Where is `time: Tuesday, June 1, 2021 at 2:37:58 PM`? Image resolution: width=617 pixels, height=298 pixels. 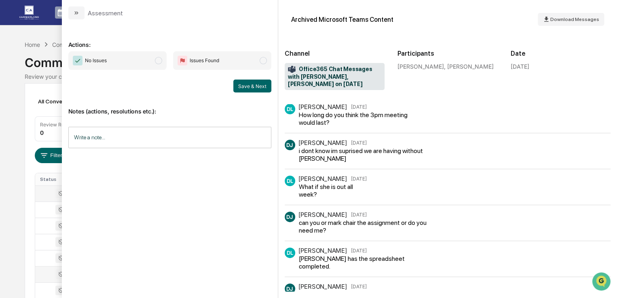 time: Tuesday, June 1, 2021 at 2:37:58 PM is located at coordinates (358, 179).